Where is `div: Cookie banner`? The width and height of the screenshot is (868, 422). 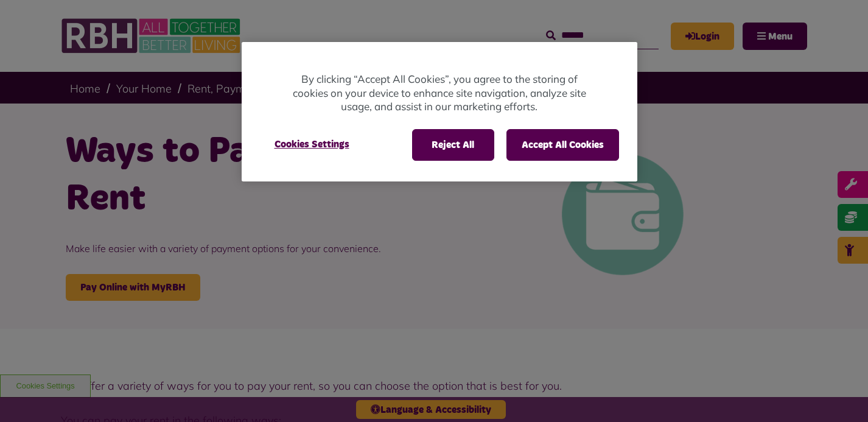
div: Cookie banner is located at coordinates (439, 112).